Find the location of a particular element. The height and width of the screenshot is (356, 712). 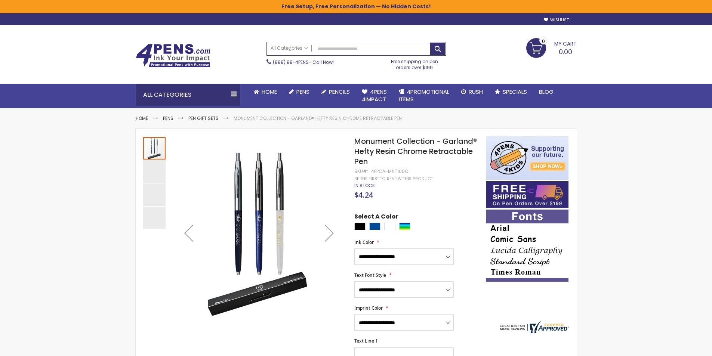

span: Ink Color is located at coordinates (364, 242).